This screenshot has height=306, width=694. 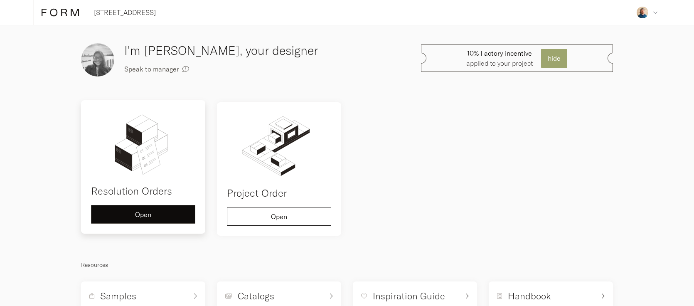 I want to click on h5: Inspiration Guide, so click(x=409, y=296).